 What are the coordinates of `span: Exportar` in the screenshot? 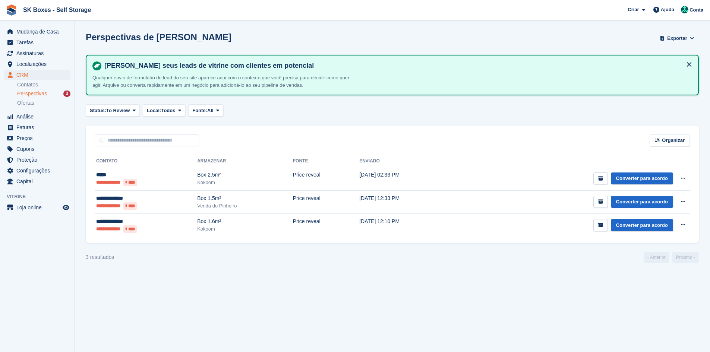 It's located at (677, 38).